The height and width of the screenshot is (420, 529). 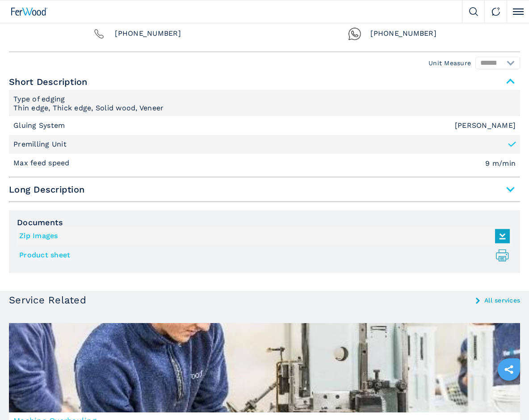 What do you see at coordinates (474, 12) in the screenshot?
I see `img: Search` at bounding box center [474, 12].